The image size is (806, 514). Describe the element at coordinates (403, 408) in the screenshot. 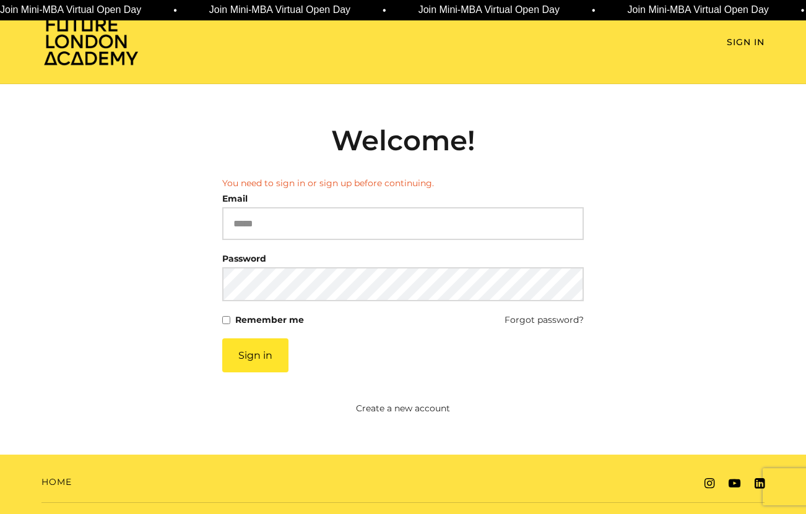

I see `a: Create a new account` at that location.